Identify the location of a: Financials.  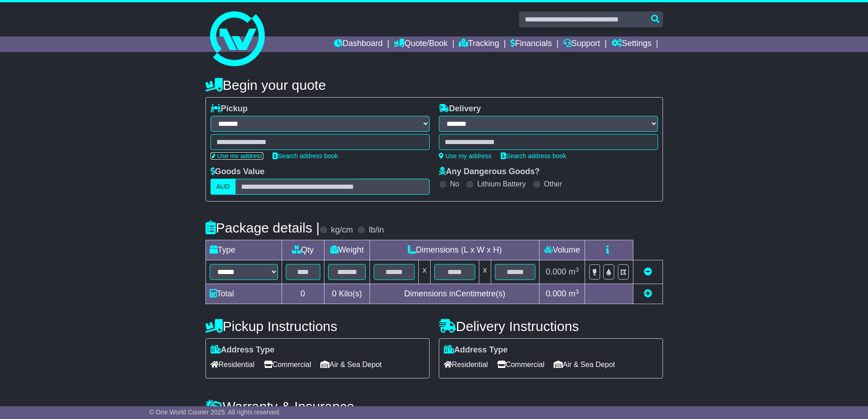
(531, 44).